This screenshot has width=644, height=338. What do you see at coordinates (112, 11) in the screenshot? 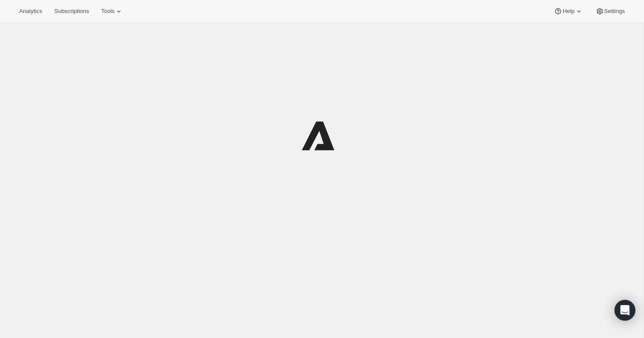
I see `button: Tools` at bounding box center [112, 11].